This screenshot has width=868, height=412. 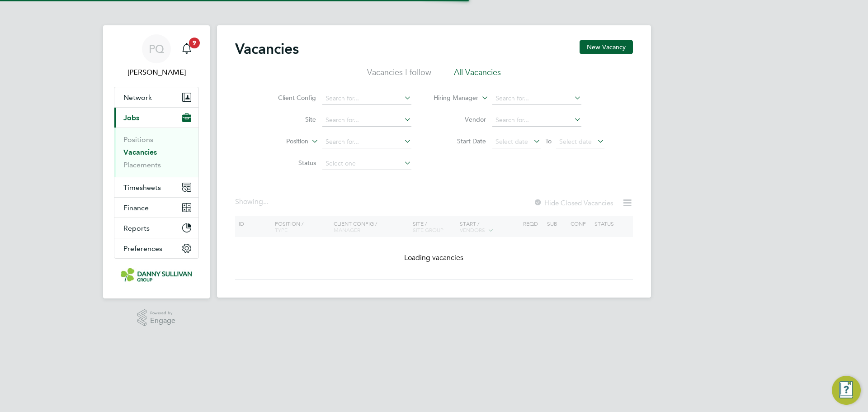 What do you see at coordinates (138, 140) in the screenshot?
I see `a: Positions` at bounding box center [138, 140].